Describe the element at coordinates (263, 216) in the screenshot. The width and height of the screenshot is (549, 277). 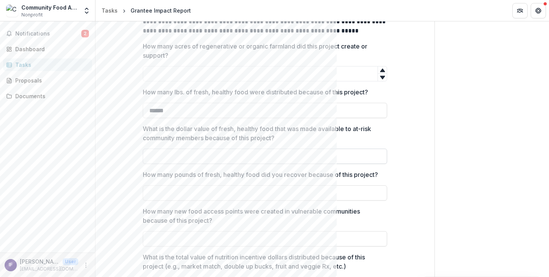
I see `p: How many new food access points were created in vulnerable communities because of this project?` at that location.